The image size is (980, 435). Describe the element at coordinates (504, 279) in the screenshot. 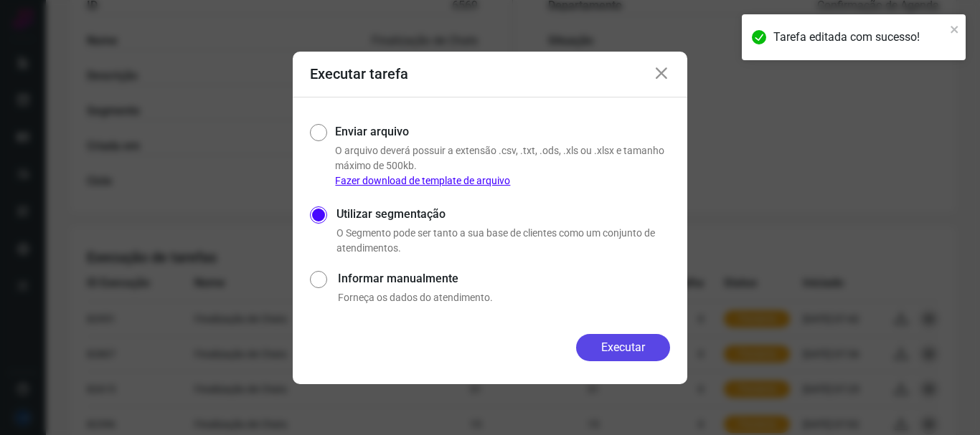

I see `label: Informar manualmente` at that location.